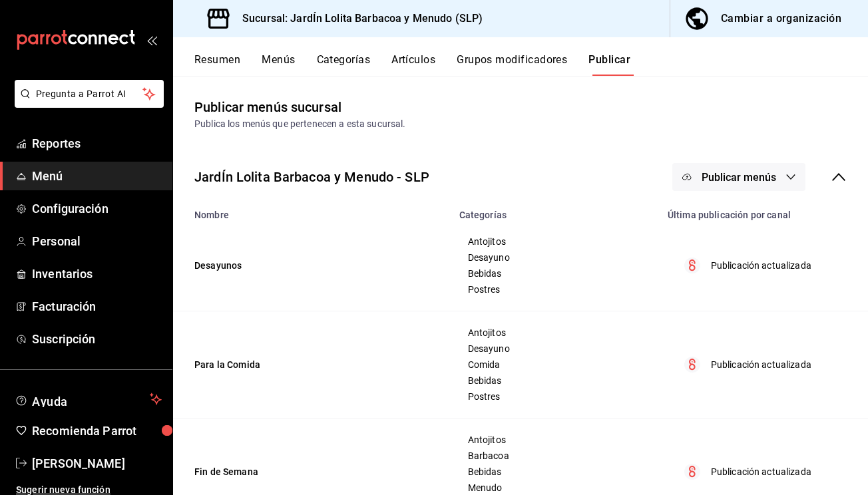 The width and height of the screenshot is (868, 495). Describe the element at coordinates (512, 65) in the screenshot. I see `button: Grupos modificadores` at that location.